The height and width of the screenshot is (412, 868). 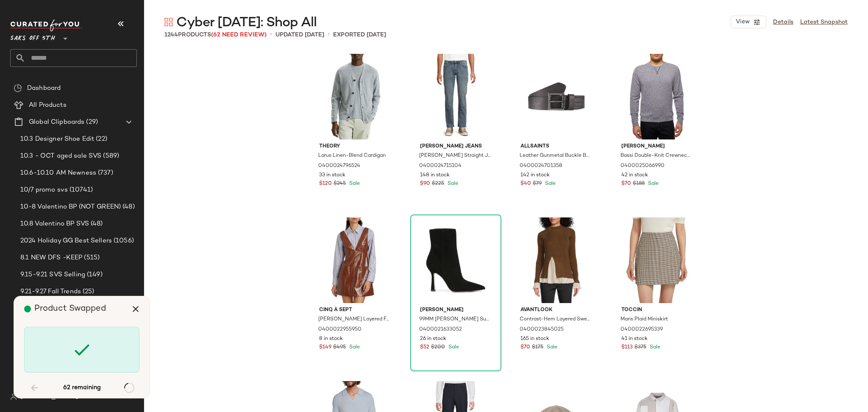 I want to click on span: 9.21-9.27 Fall Trends, so click(x=50, y=291).